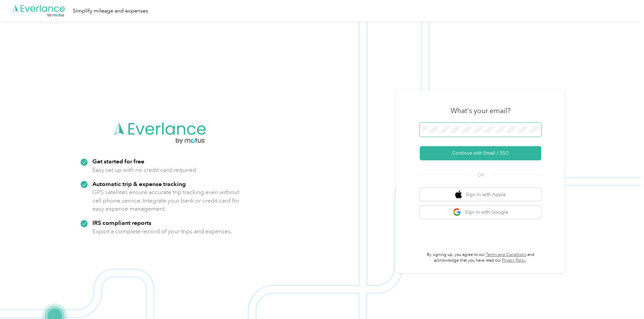  I want to click on button: Continue with Email / SSO, so click(481, 153).